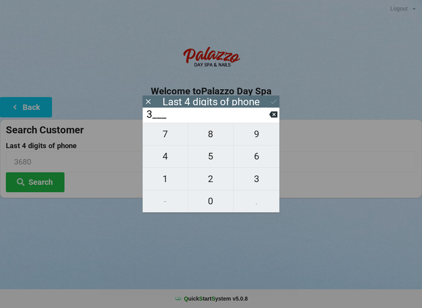 The height and width of the screenshot is (308, 422). What do you see at coordinates (211, 179) in the screenshot?
I see `button: 2` at bounding box center [211, 179].